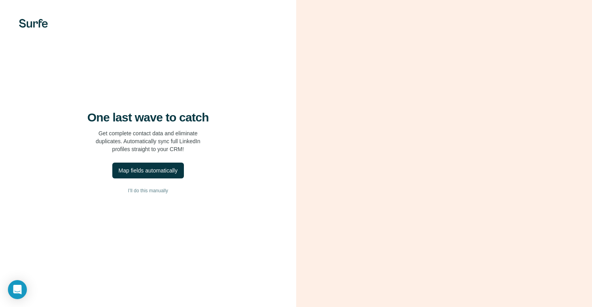 This screenshot has height=307, width=592. I want to click on button: Map fields automatically, so click(148, 170).